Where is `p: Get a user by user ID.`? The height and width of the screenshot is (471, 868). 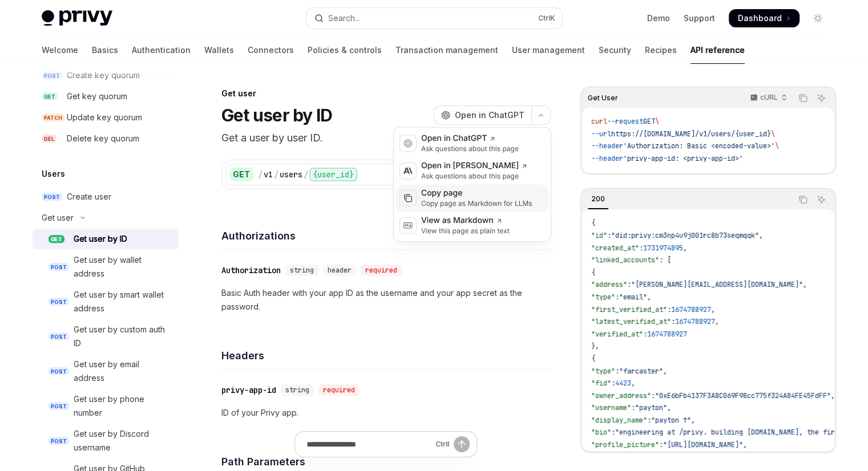
p: Get a user by user ID. is located at coordinates (386, 138).